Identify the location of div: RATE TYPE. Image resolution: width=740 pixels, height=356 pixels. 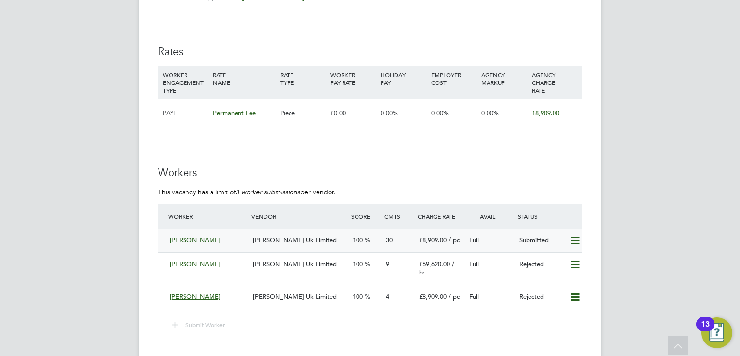
(303, 79).